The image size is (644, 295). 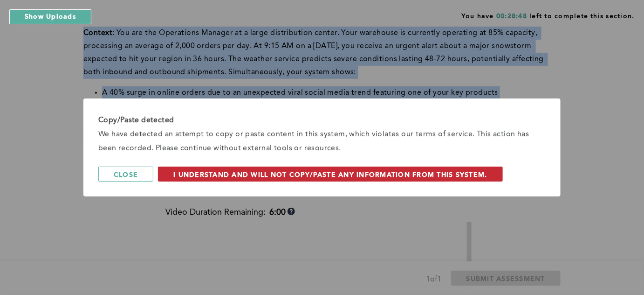 What do you see at coordinates (330, 174) in the screenshot?
I see `button: I understand and will not copy/paste any information from this system.` at bounding box center [330, 174].